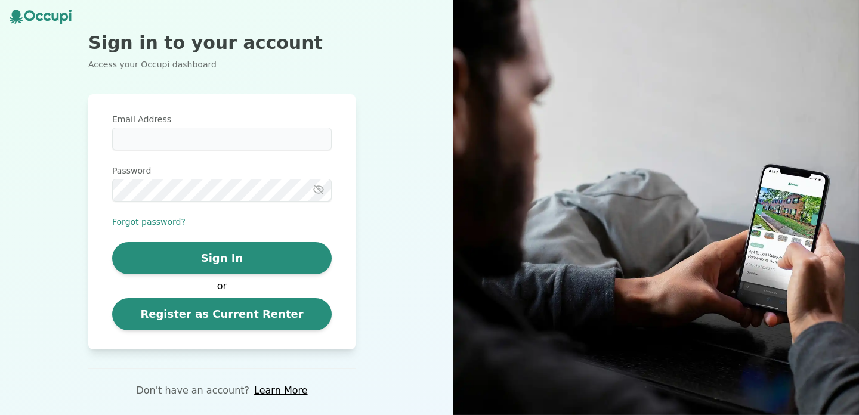 The width and height of the screenshot is (859, 415). I want to click on span: or, so click(222, 286).